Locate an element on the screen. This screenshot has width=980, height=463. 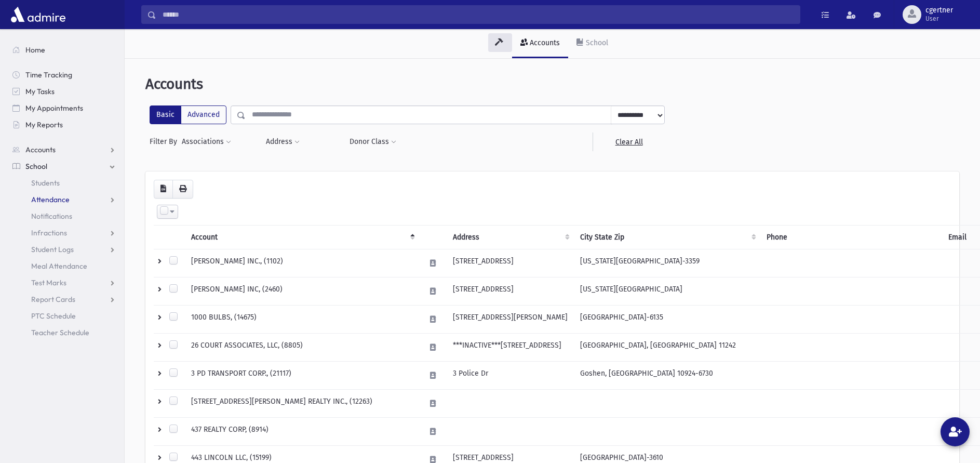
th: Account: activate to sort column descending is located at coordinates (302, 237).